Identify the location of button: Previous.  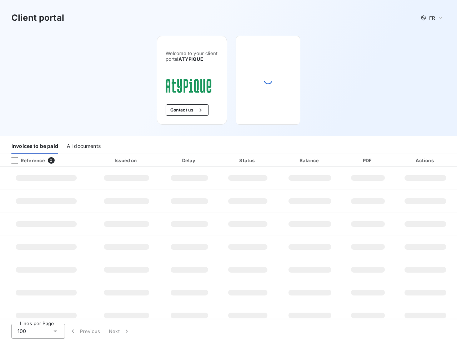
(85, 331).